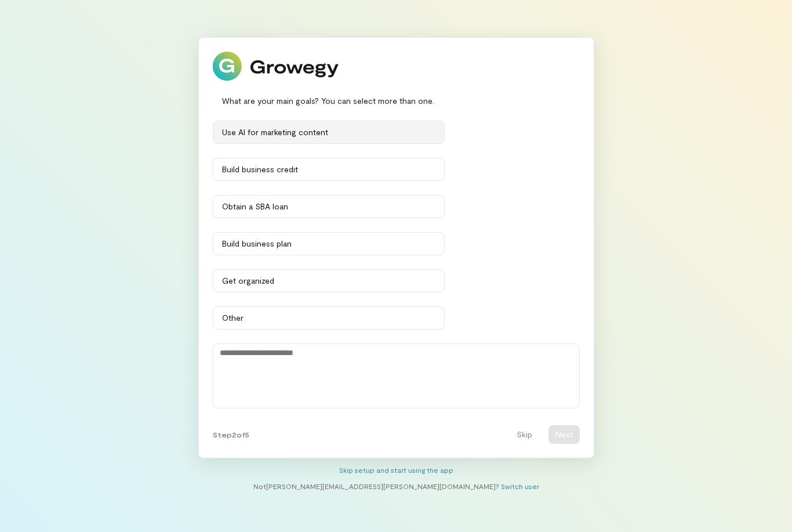  I want to click on span: Step 2 of 5, so click(231, 434).